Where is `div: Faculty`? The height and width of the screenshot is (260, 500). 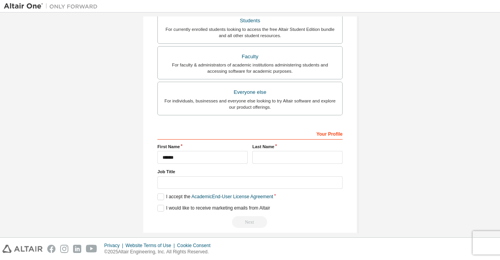 div: Faculty is located at coordinates (250, 57).